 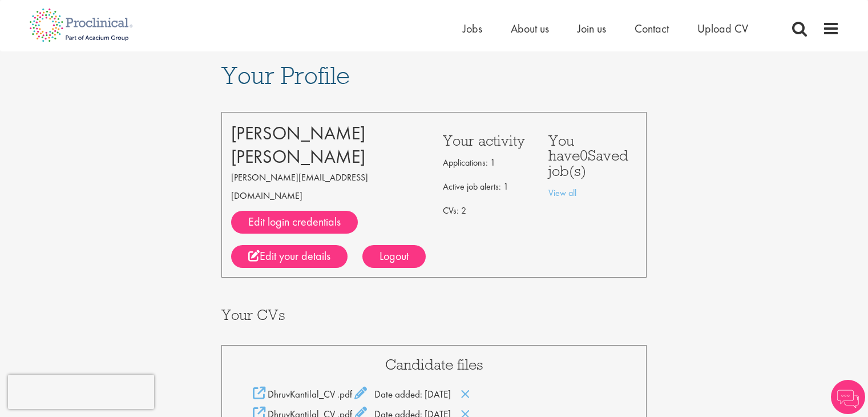 What do you see at coordinates (722, 28) in the screenshot?
I see `span: Upload CV` at bounding box center [722, 28].